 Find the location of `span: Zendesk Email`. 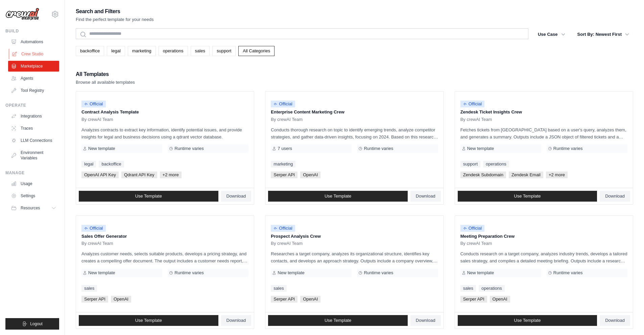

span: Zendesk Email is located at coordinates (526, 175).